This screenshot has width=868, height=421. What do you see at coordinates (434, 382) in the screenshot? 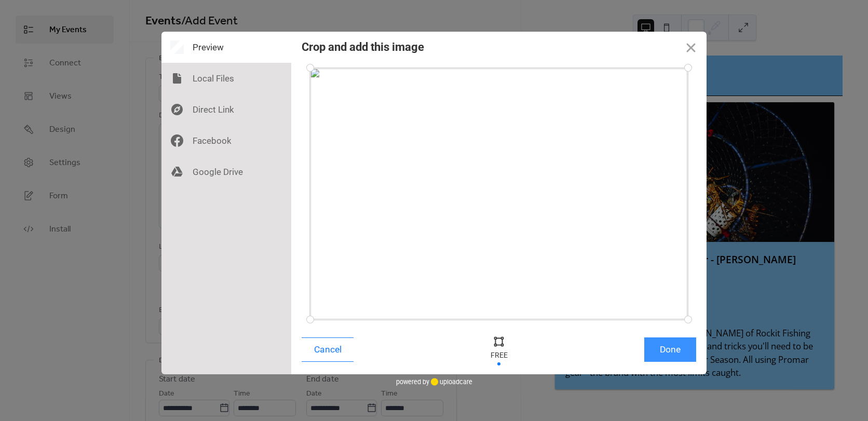
I see `div: powered by` at bounding box center [434, 382].